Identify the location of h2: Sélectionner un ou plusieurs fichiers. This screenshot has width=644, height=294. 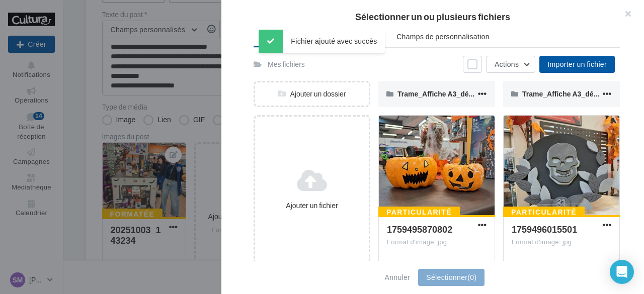
(433, 17).